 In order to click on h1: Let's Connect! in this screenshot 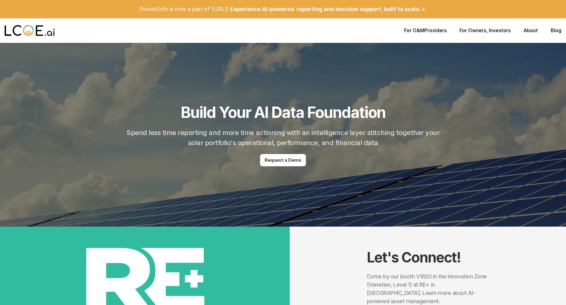, I will do `click(428, 257)`.